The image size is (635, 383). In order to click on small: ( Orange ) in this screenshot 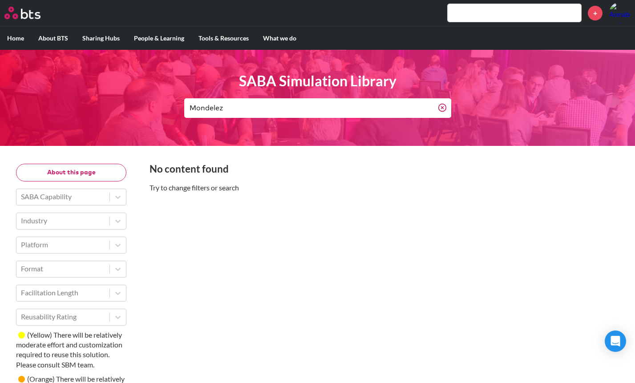, I will do `click(41, 378)`.